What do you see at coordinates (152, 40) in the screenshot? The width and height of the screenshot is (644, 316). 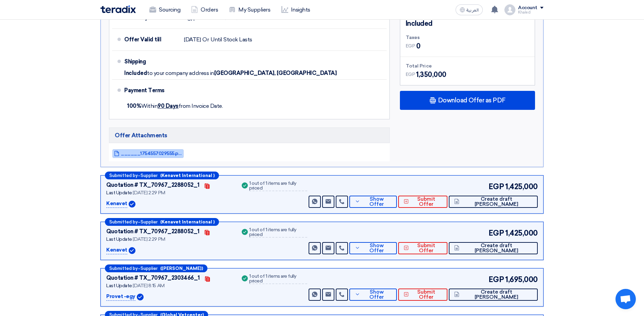 I see `div: Offer Valid till` at bounding box center [152, 40].